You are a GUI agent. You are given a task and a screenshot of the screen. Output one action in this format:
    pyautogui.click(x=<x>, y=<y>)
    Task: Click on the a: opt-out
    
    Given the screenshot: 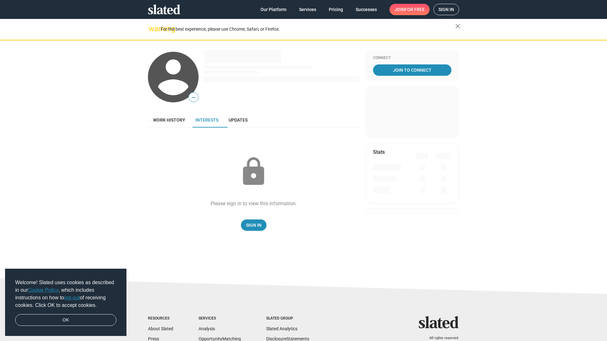 What is the action you would take?
    pyautogui.click(x=72, y=298)
    